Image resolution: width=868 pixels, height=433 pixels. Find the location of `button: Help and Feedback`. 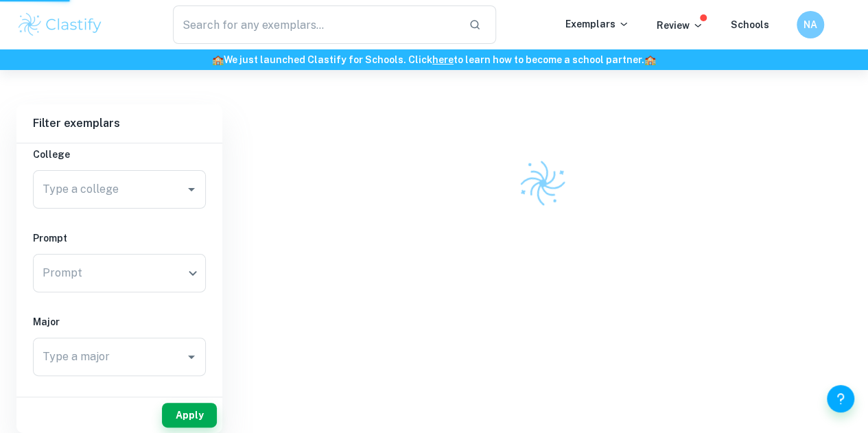

button: Help and Feedback is located at coordinates (841, 399).